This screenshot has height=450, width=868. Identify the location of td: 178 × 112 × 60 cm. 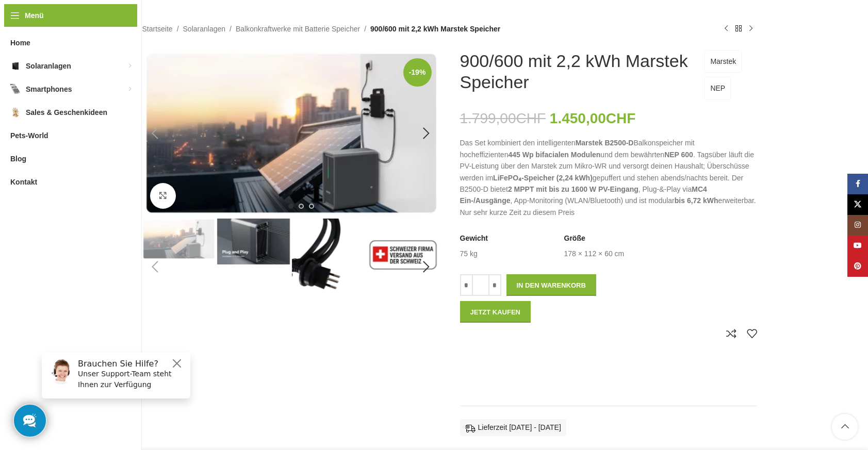
(595, 254).